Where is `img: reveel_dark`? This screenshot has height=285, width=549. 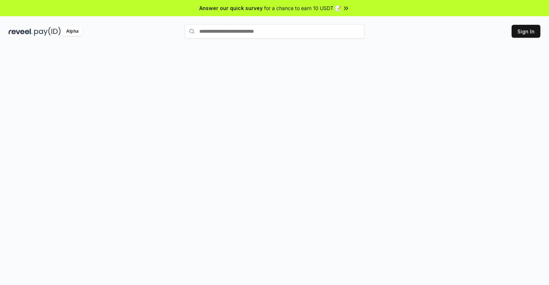
img: reveel_dark is located at coordinates (20, 31).